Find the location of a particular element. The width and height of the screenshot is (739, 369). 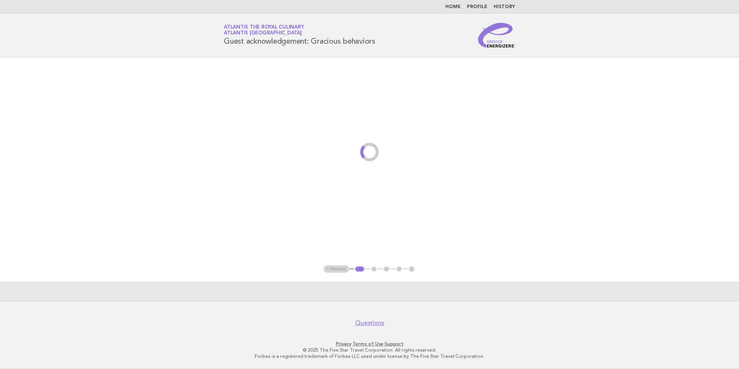

a: Terms of Use is located at coordinates (368, 344).